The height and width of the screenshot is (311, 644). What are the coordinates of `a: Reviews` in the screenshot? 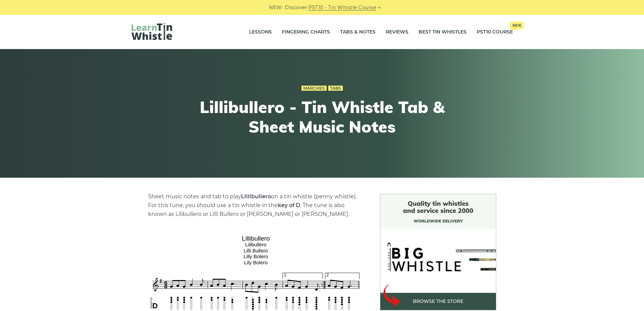 It's located at (397, 32).